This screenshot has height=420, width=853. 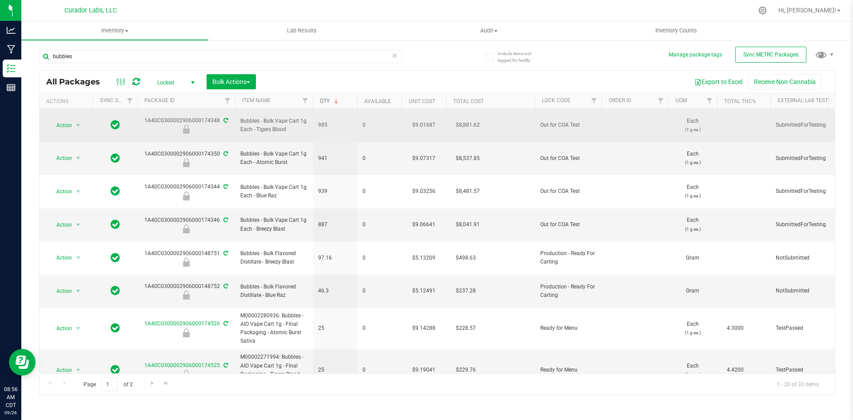 What do you see at coordinates (740, 101) in the screenshot?
I see `a: Total THC%` at bounding box center [740, 101].